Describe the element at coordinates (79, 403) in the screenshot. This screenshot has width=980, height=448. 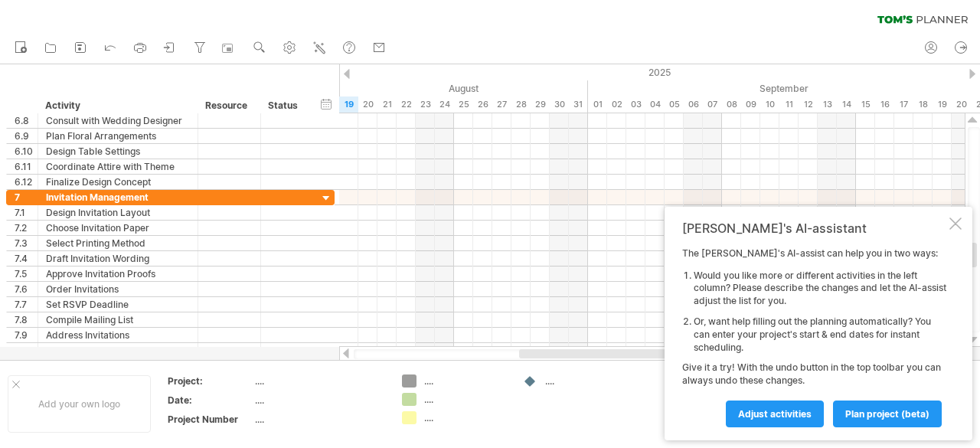
I see `div: Add your own logo` at that location.